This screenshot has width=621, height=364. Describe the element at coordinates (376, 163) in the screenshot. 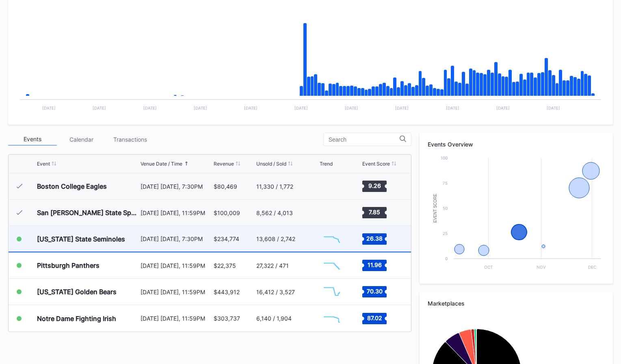

I see `div: Event Score` at that location.